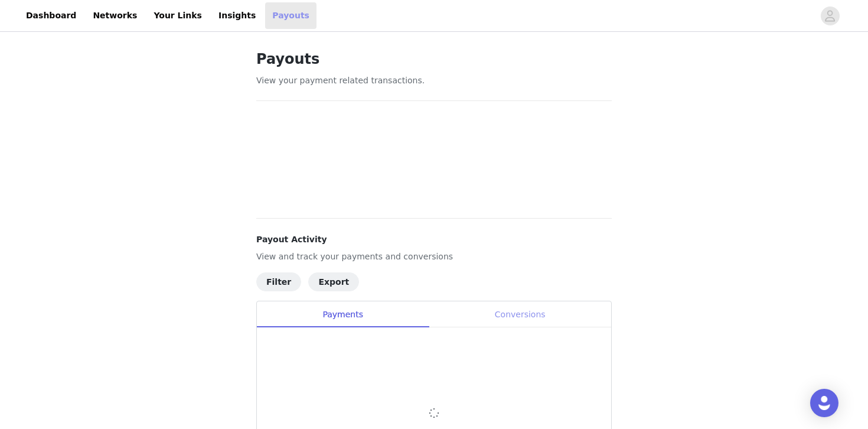  What do you see at coordinates (824, 403) in the screenshot?
I see `div: Open Intercom Messenger` at bounding box center [824, 403].